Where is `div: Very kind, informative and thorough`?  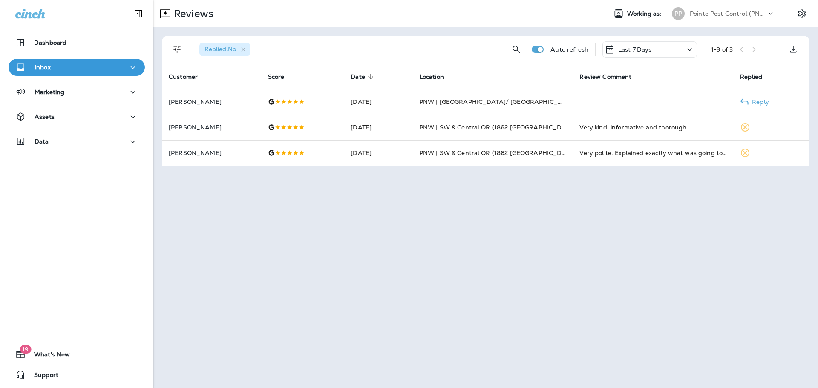
div: Very kind, informative and thorough is located at coordinates (653, 127).